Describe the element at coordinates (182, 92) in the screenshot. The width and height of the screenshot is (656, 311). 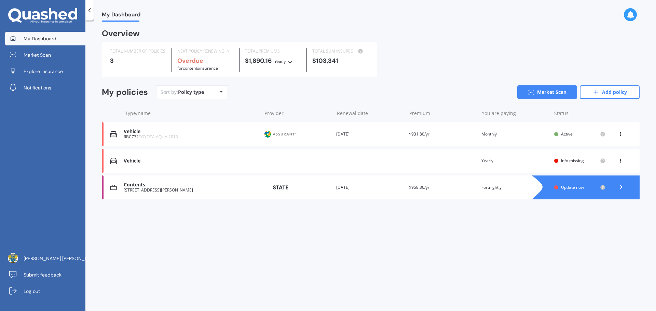
I see `div: Sort by:` at that location.